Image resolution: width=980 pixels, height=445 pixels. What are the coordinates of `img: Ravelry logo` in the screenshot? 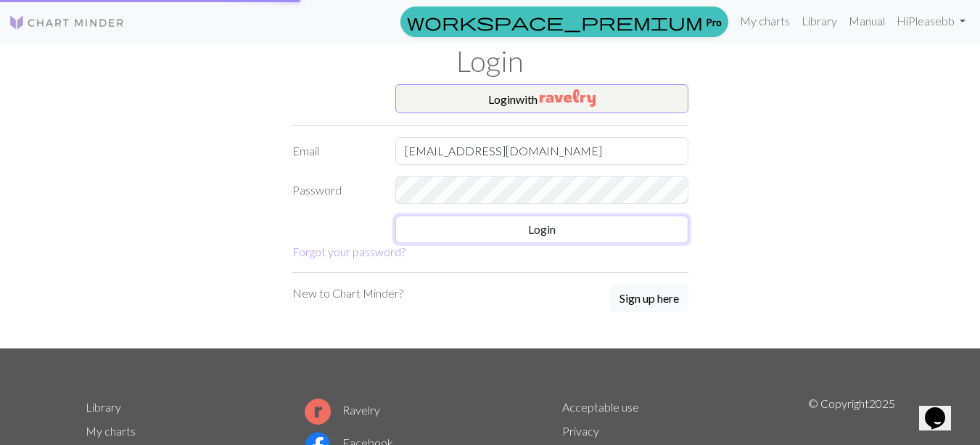 It's located at (318, 411).